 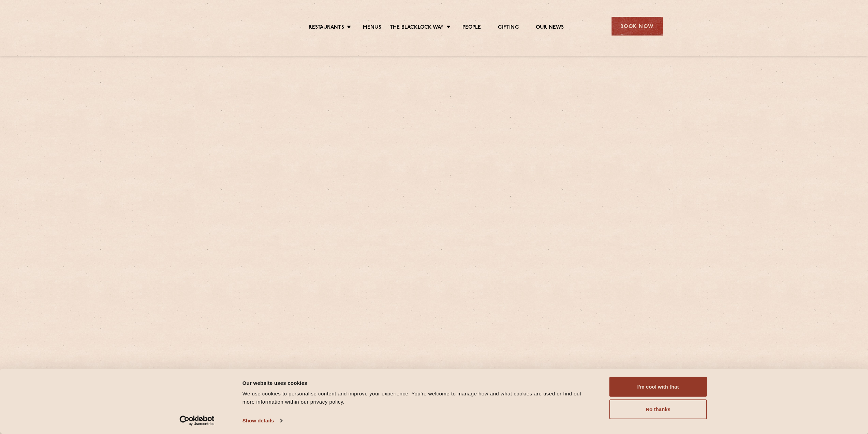 What do you see at coordinates (418, 398) in the screenshot?
I see `div: We use cookies to personalise content and improve your experience. You're welcome to manage how a...` at bounding box center [418, 398].